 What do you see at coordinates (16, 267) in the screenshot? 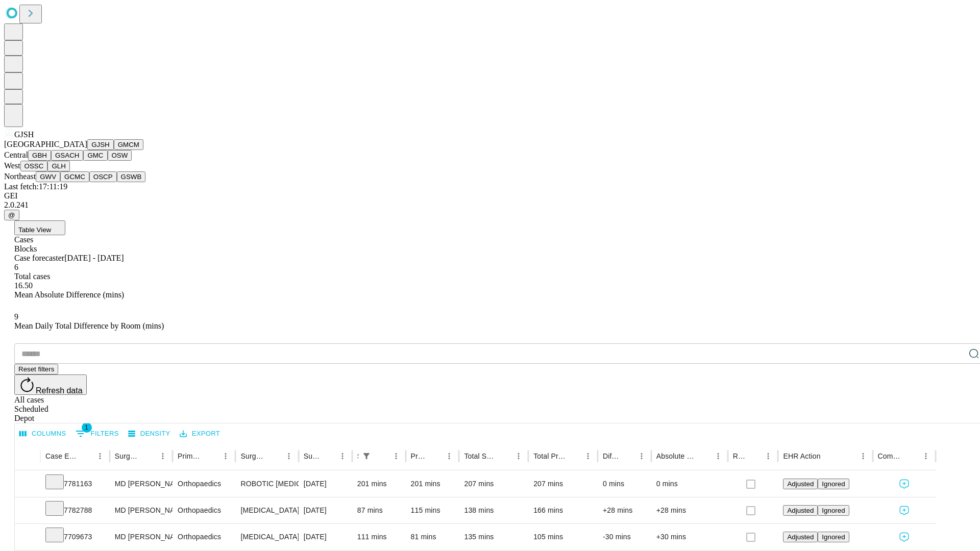
I see `span: 6` at bounding box center [16, 267].